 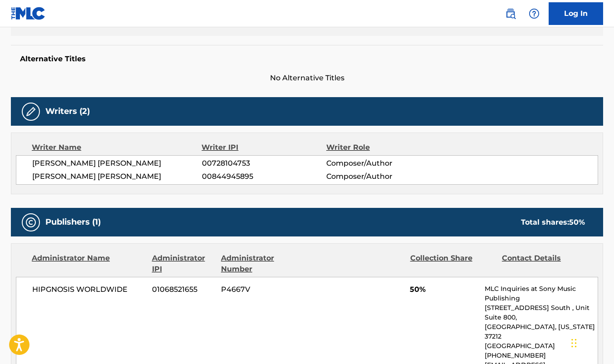 I want to click on p: MLC Inquiries at Sony Music Publishing, so click(x=541, y=294).